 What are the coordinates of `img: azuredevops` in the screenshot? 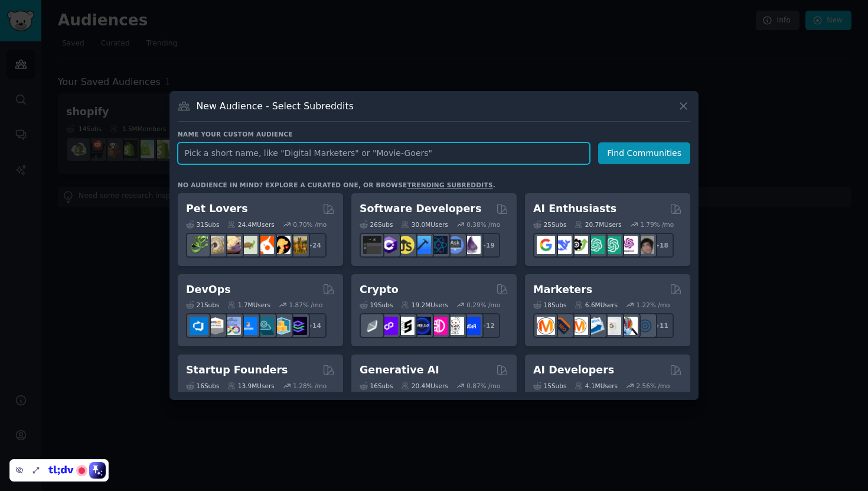 It's located at (198, 326).